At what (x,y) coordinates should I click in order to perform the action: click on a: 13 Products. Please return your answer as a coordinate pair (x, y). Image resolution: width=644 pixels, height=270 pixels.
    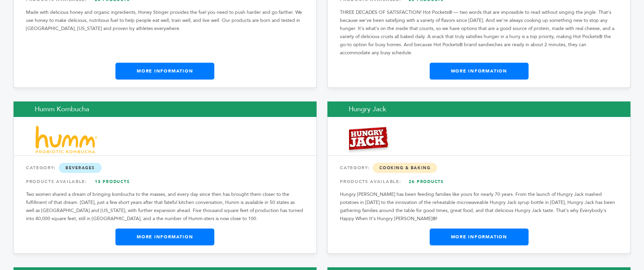
    Looking at the image, I should click on (112, 182).